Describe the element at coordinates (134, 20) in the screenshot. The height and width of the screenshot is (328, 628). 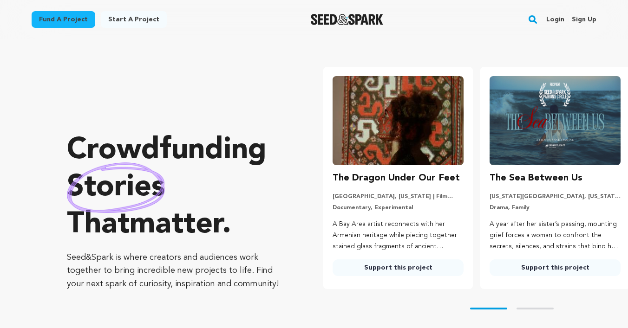
I see `a: Start a project` at that location.